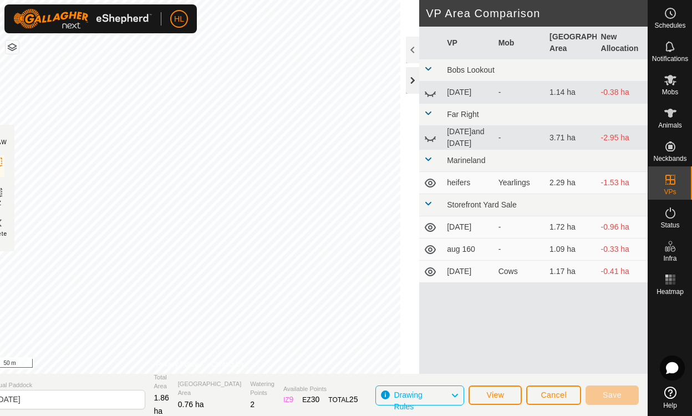  I want to click on a: Contact Us, so click(227, 364).